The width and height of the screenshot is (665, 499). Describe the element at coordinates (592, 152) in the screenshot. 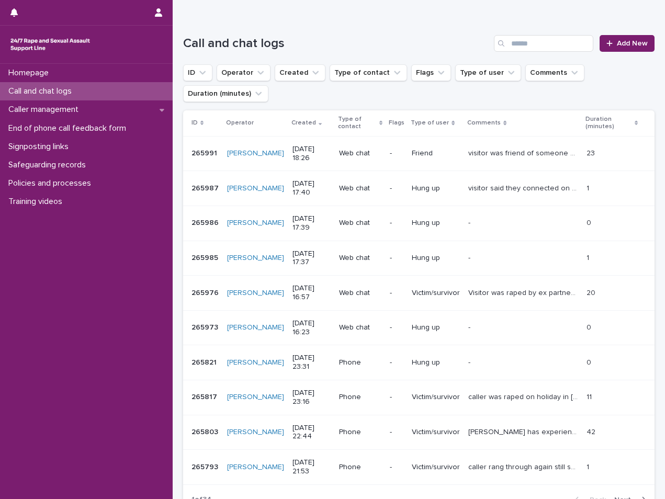

I see `p: 23` at that location.